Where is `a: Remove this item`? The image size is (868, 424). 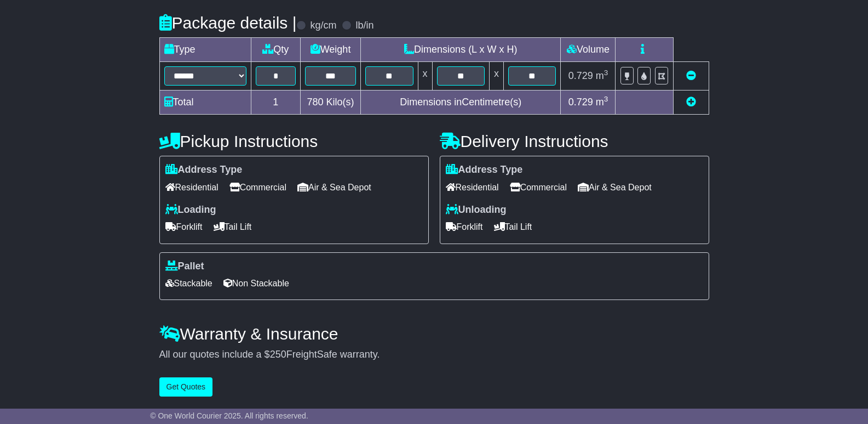 a: Remove this item is located at coordinates (692, 75).